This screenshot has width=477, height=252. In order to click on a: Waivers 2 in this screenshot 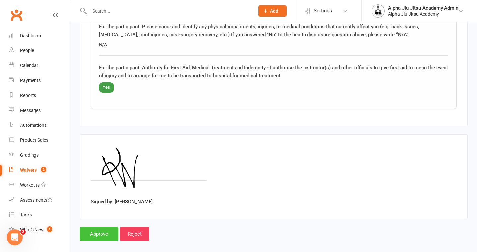, I will do `click(39, 170)`.